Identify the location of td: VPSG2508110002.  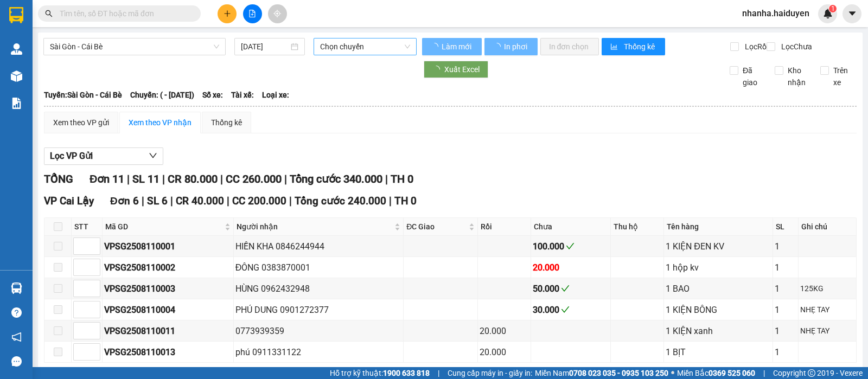
(168, 267).